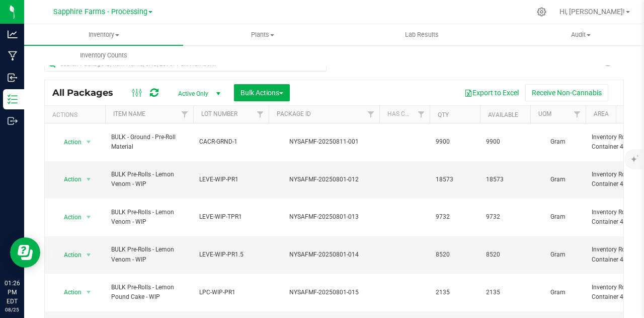 The image size is (644, 318). I want to click on div: NYSAFMF-20250801-015, so click(324, 292).